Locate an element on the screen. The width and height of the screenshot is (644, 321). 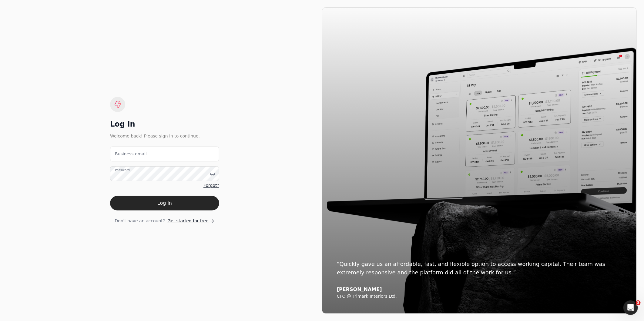
div: Welcome back! Please sign in to continue. is located at coordinates (165, 136).